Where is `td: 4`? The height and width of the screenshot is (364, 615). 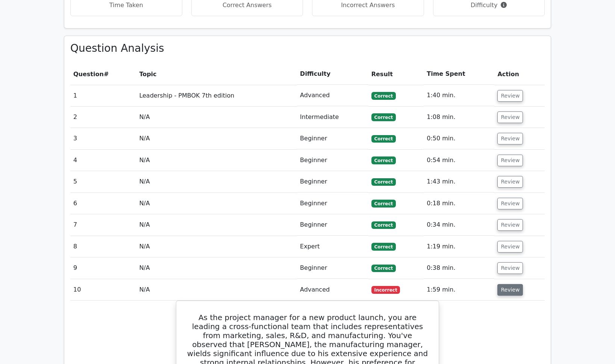
td: 4 is located at coordinates (103, 160).